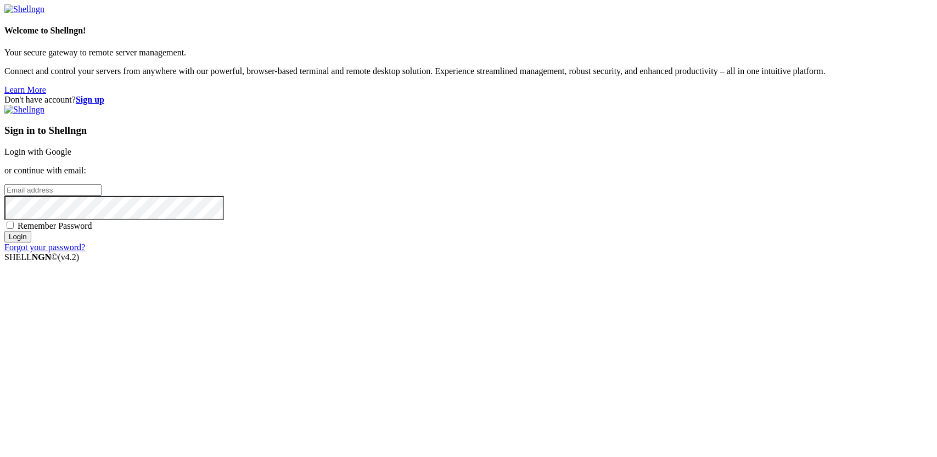 This screenshot has width=937, height=457. I want to click on a: Login with Google, so click(38, 151).